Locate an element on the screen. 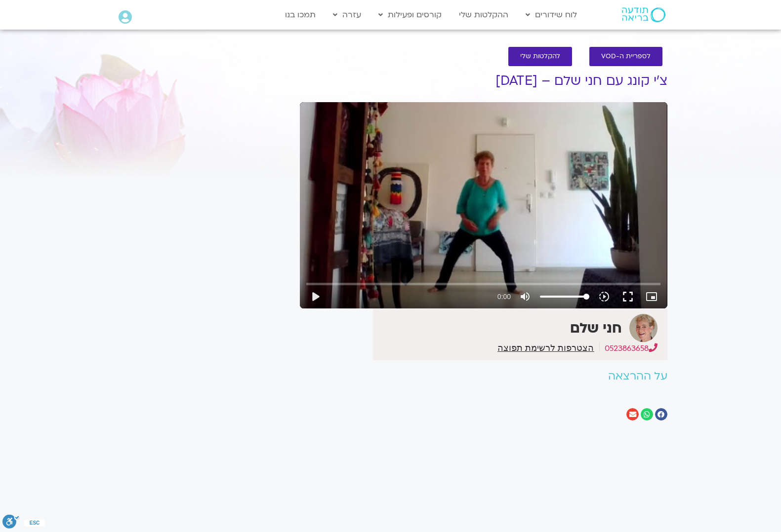 This screenshot has height=532, width=781. a: לוח שידורים is located at coordinates (552, 15).